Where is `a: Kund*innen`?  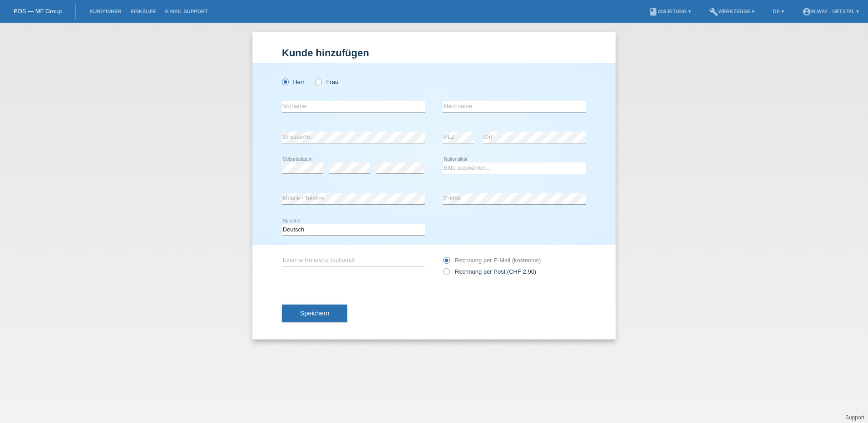 a: Kund*innen is located at coordinates (106, 11).